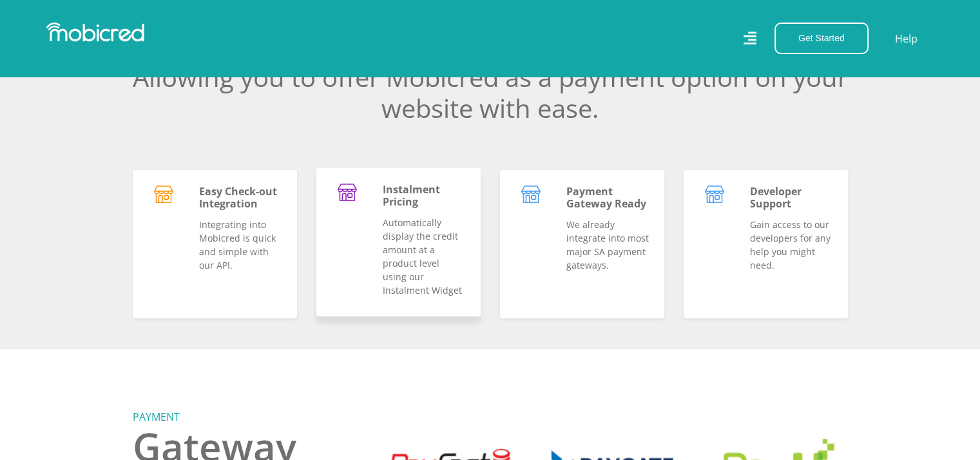 This screenshot has height=460, width=980. What do you see at coordinates (240, 197) in the screenshot?
I see `h5: Easy Check-out Integration` at bounding box center [240, 197].